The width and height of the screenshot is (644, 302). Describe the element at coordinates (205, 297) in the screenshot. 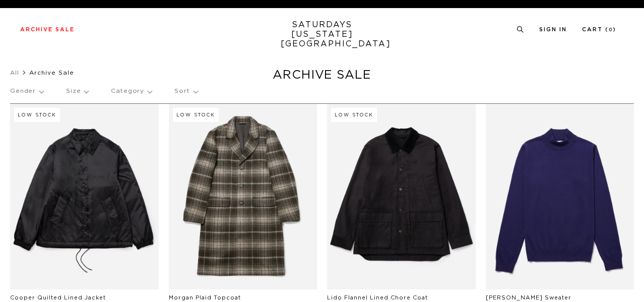

I see `a: Morgan Plaid Topcoat` at that location.